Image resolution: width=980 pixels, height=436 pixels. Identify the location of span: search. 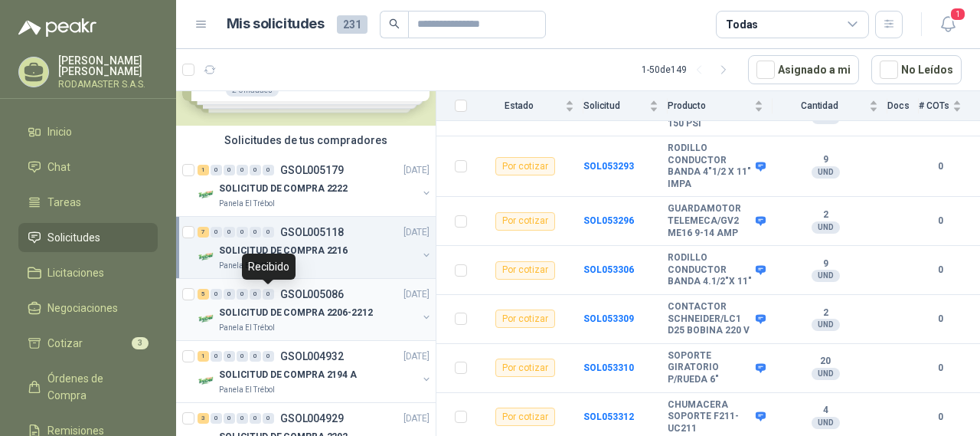
(394, 24).